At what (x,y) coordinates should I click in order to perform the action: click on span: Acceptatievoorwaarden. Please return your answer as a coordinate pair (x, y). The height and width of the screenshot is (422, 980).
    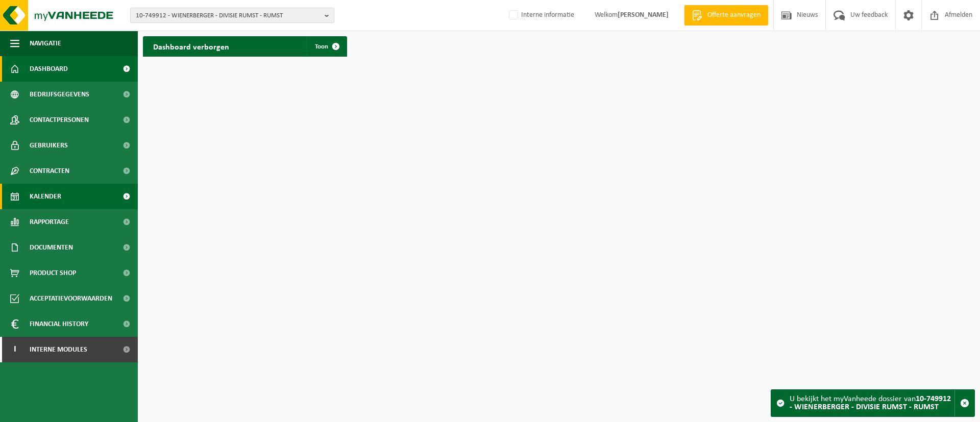
    Looking at the image, I should click on (71, 298).